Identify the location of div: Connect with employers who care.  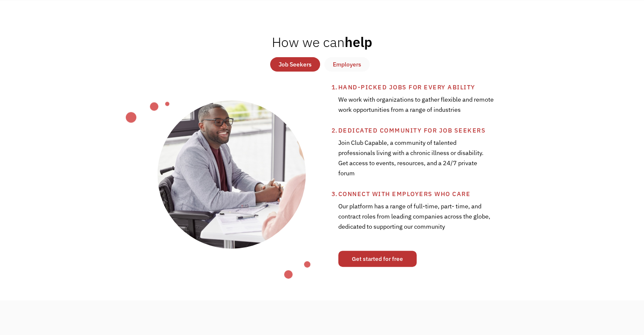
(450, 194).